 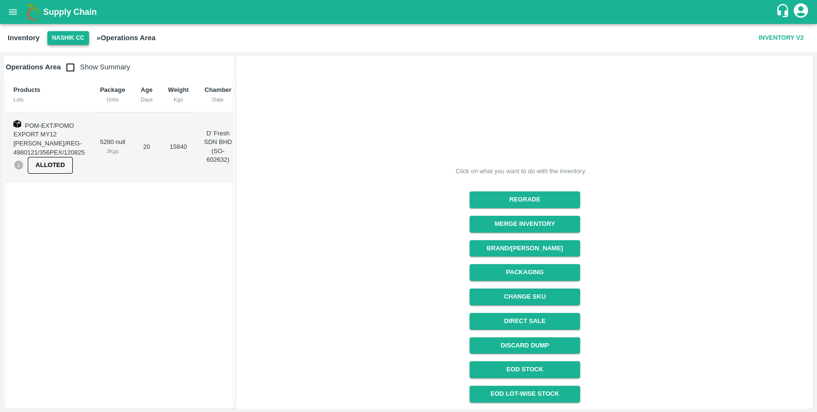 I want to click on button: Merge Inventory, so click(x=525, y=224).